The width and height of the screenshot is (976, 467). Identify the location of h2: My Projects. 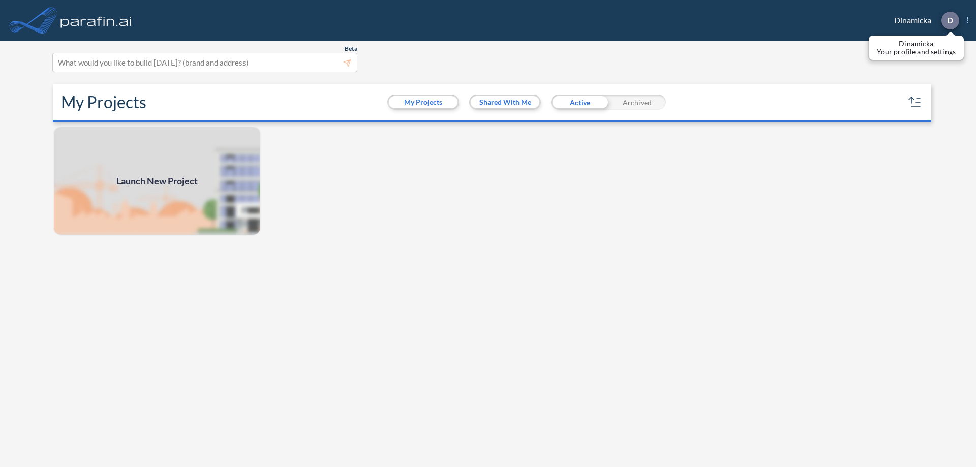
(104, 102).